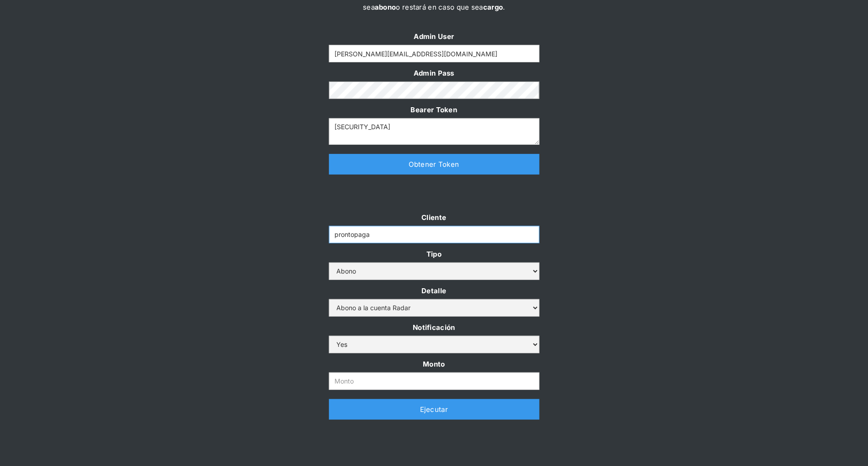  I want to click on label: Notificación, so click(434, 328).